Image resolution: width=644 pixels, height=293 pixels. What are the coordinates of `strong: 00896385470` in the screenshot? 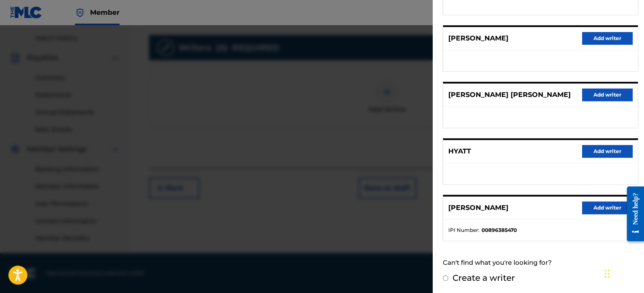 It's located at (499, 230).